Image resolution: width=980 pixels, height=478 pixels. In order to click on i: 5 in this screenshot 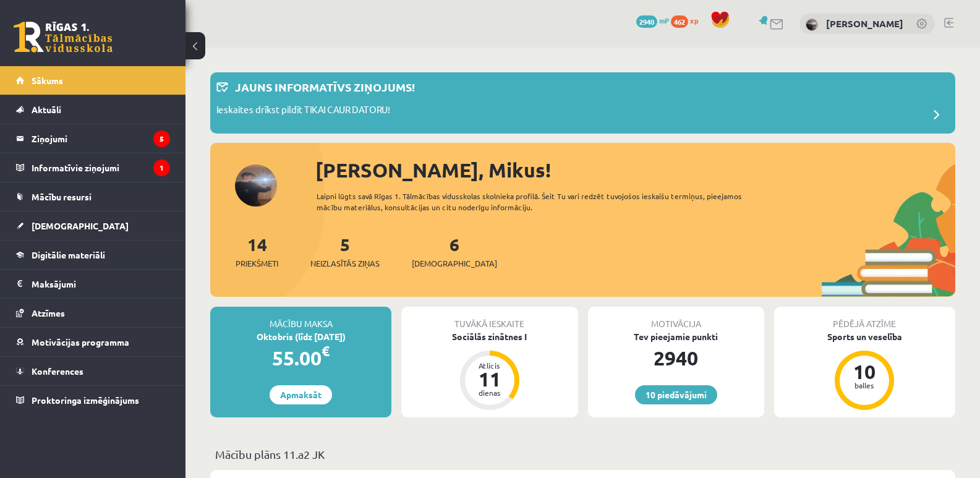, I will do `click(161, 138)`.